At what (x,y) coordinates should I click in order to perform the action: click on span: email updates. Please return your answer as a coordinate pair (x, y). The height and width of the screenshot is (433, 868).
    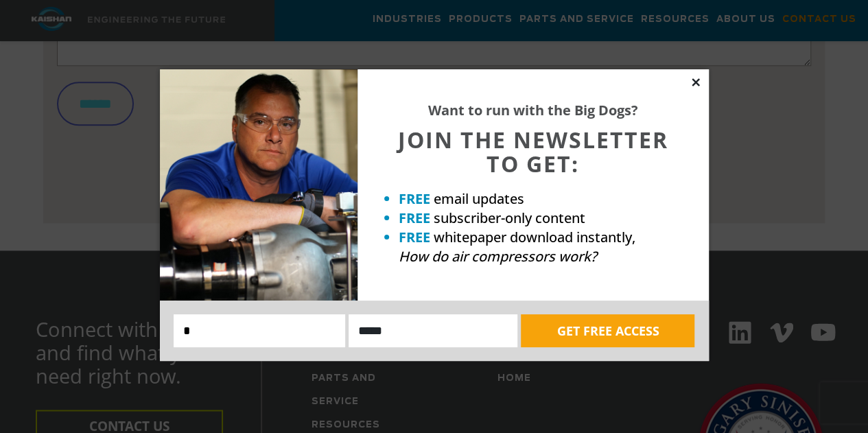
    Looking at the image, I should click on (479, 198).